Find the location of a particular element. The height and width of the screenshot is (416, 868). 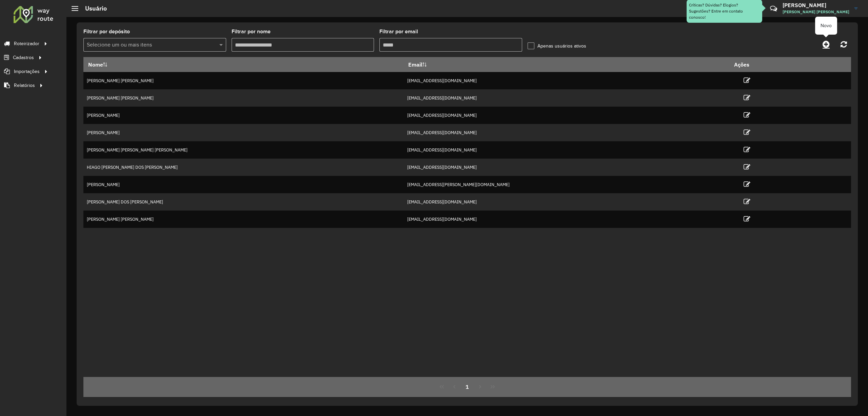

th: Nome is located at coordinates (243, 64).